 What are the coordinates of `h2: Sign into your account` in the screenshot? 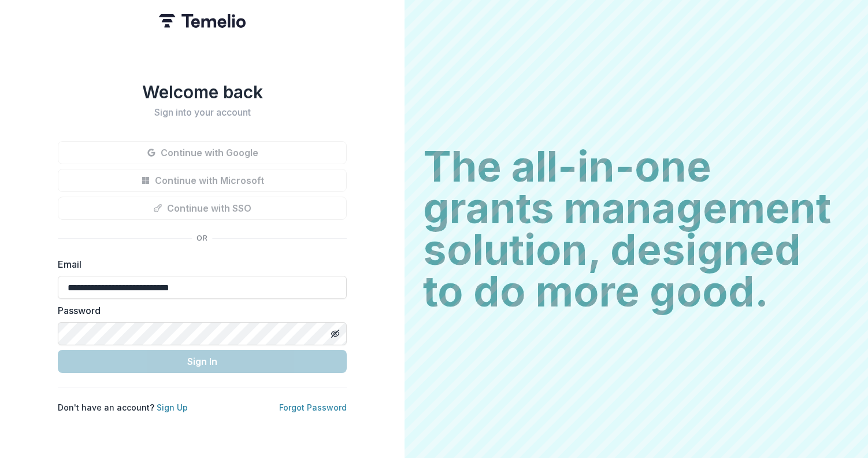 It's located at (202, 112).